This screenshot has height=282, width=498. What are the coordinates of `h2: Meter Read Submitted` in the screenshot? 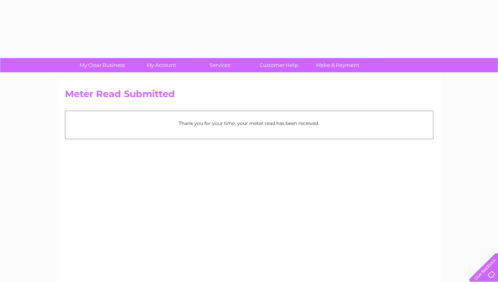 It's located at (249, 96).